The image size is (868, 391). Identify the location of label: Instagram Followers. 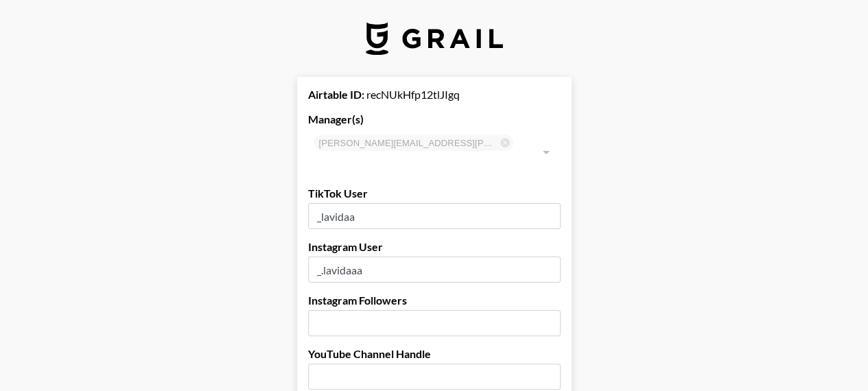
(435, 300).